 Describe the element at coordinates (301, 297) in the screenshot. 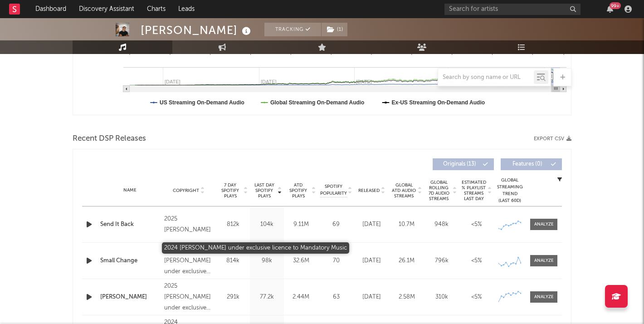

I see `div: 2.44M` at that location.